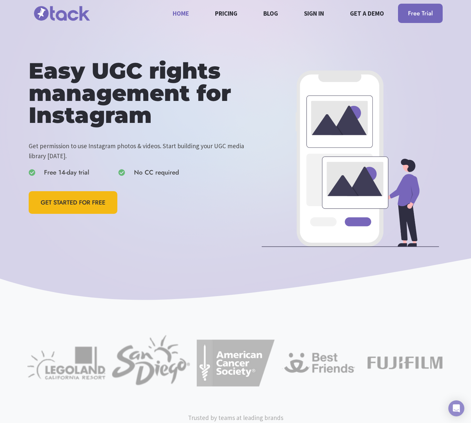 The image size is (471, 423). Describe the element at coordinates (181, 13) in the screenshot. I see `a: Home` at that location.